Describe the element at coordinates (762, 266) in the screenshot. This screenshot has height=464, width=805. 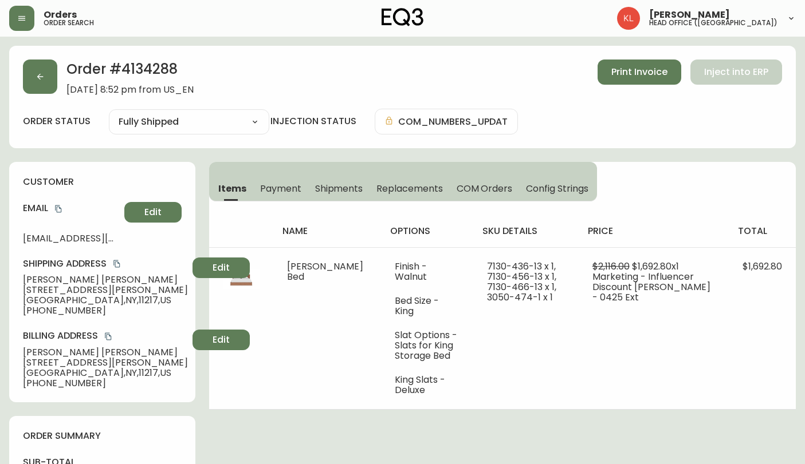
I see `span: $1,692.80` at that location.